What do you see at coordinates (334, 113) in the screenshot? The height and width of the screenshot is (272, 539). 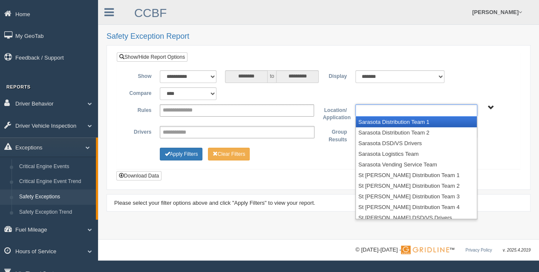 I see `label: Location/ Application` at bounding box center [334, 113].